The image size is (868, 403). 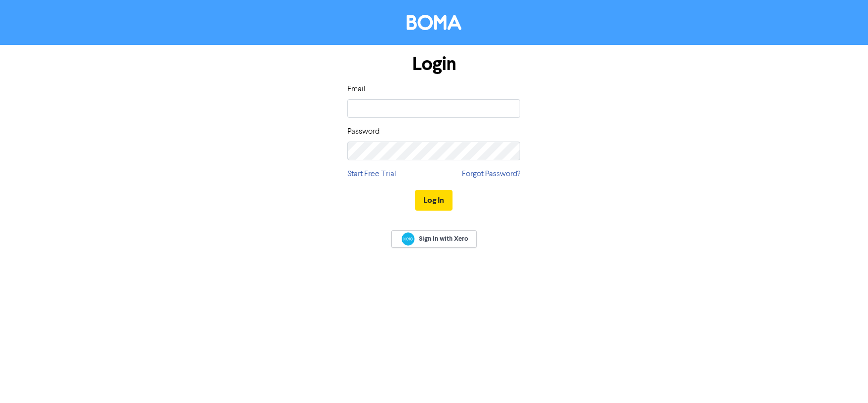 What do you see at coordinates (363, 131) in the screenshot?
I see `label: Password` at bounding box center [363, 131].